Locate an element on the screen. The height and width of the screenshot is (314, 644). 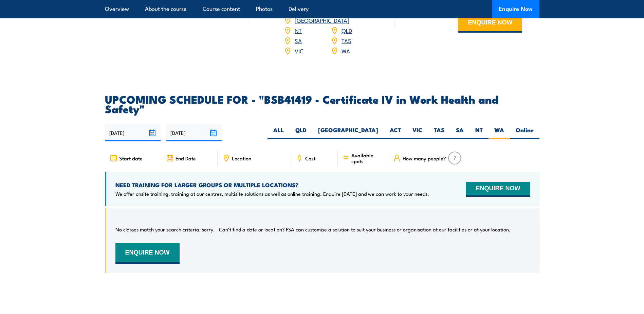
label: TAS is located at coordinates (439, 132).